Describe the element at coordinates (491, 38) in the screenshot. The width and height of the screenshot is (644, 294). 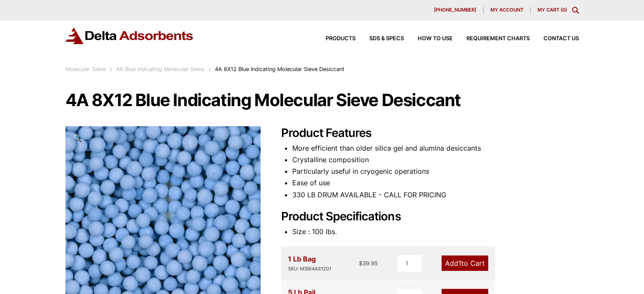
I see `a: Requirement Charts` at that location.